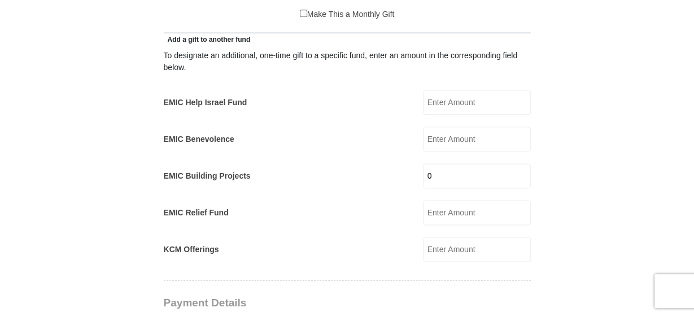 This screenshot has height=316, width=694. Describe the element at coordinates (207, 176) in the screenshot. I see `label: EMIC Building Projects` at that location.